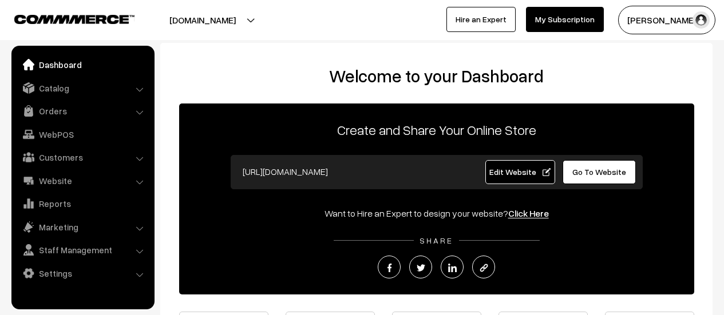 The height and width of the screenshot is (315, 724). I want to click on a: Marketing, so click(82, 227).